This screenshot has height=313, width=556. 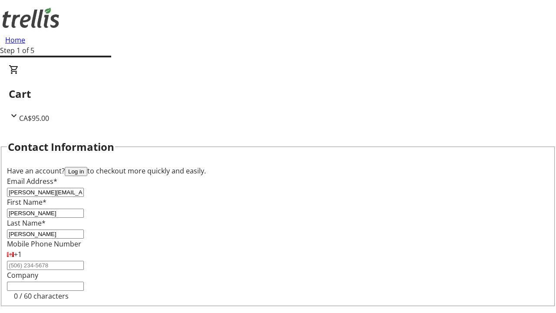 What do you see at coordinates (278, 171) in the screenshot?
I see `div: Have an account? to checkout more quickly and easily.` at bounding box center [278, 171].